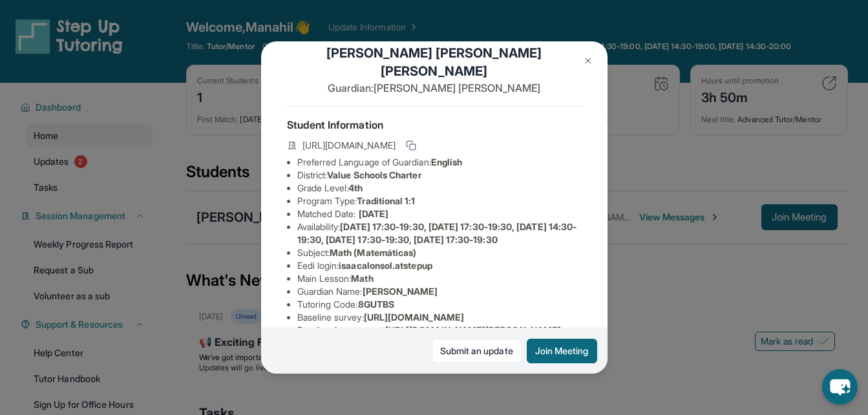  Describe the element at coordinates (439, 305) in the screenshot. I see `li: Tutoring Code :` at that location.